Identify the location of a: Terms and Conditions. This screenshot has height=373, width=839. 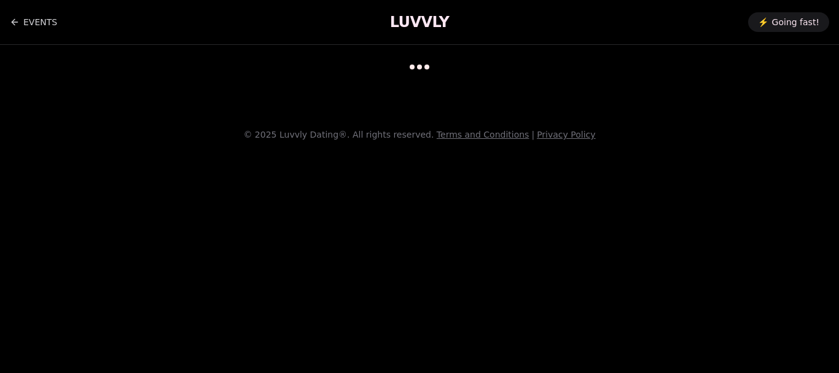
(483, 134).